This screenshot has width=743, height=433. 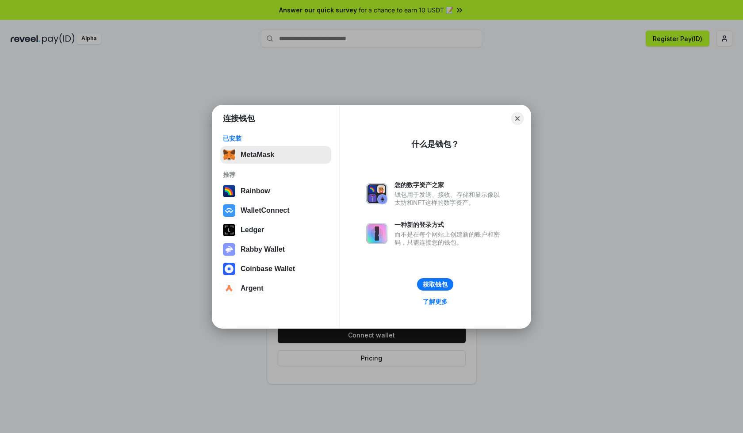 What do you see at coordinates (229, 191) in the screenshot?
I see `img: svg+xml,%3Csvg%20width%3D%22120%22%20height%3D%22120%22%20viewBox%3D%220%200%20120%20120%22%20fil...` at bounding box center [229, 191].